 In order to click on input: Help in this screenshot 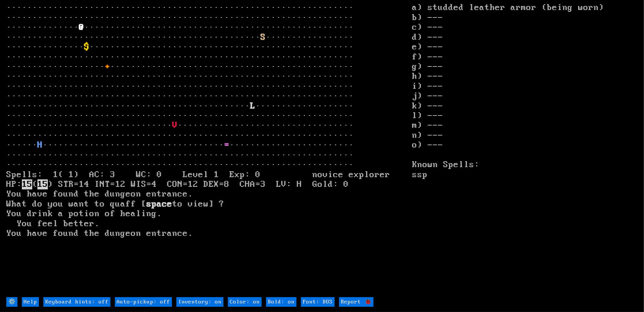, I will do `click(31, 301)`.